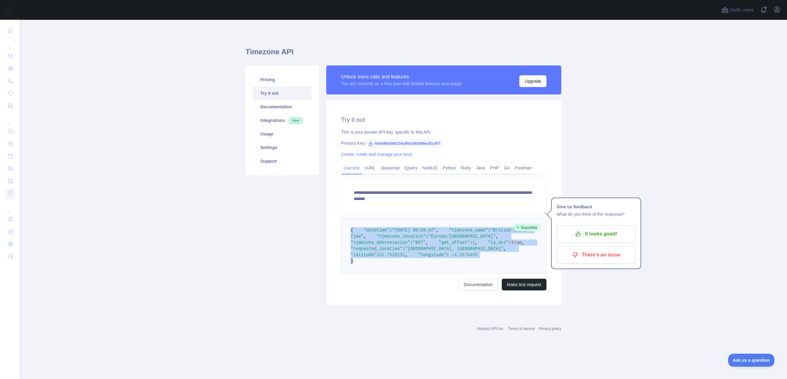  I want to click on a: cURL, so click(370, 168).